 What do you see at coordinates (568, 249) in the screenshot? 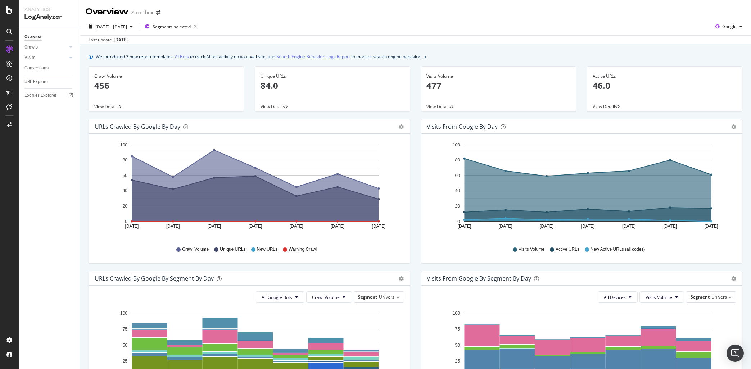
I see `span: Active URLs` at bounding box center [568, 249].